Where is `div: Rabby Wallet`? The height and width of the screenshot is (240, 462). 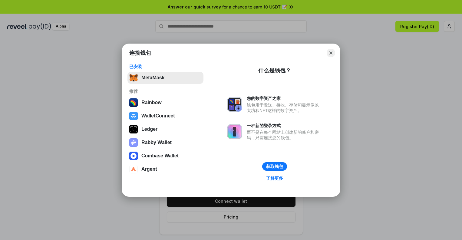 div: Rabby Wallet is located at coordinates (157, 143).